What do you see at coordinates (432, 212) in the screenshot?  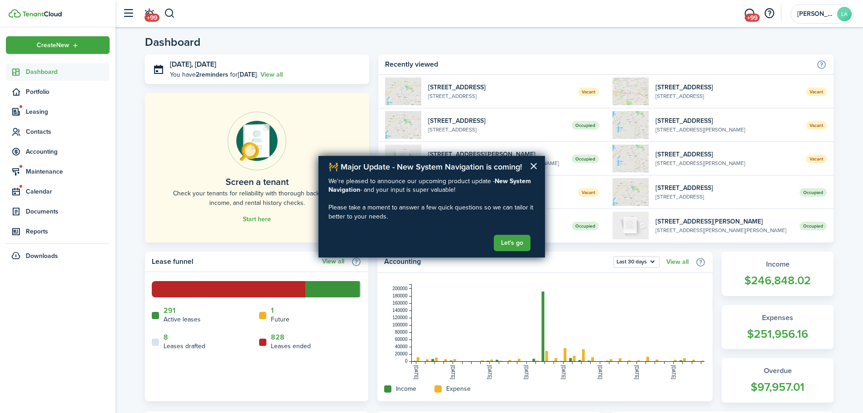 I see `p: Please take a moment to answer a few quick questions so we can tailor it better to your needs.` at bounding box center [432, 212].